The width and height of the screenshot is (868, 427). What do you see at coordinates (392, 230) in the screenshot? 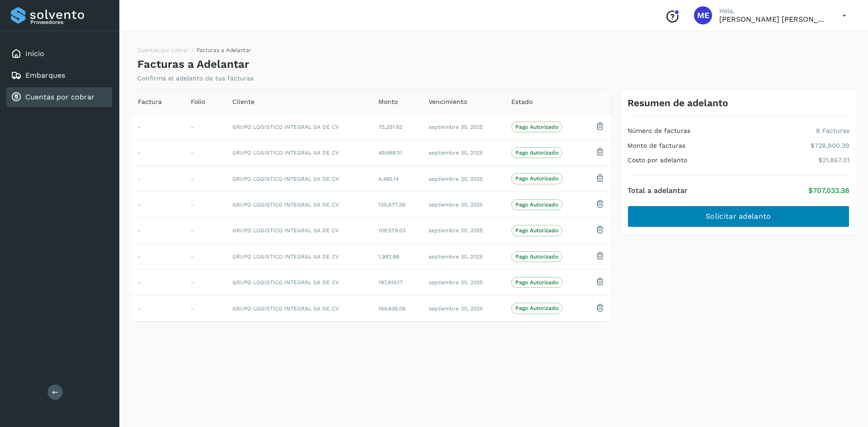
I see `span: 109,579.03` at bounding box center [392, 230].